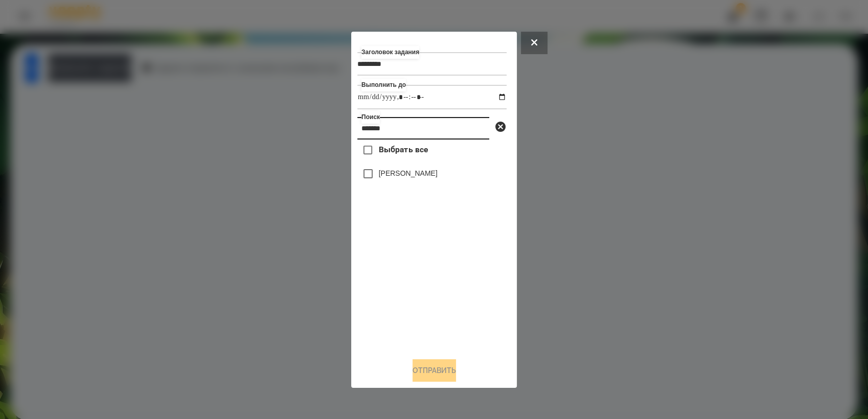 The height and width of the screenshot is (419, 868). I want to click on label: Выполнить до, so click(384, 85).